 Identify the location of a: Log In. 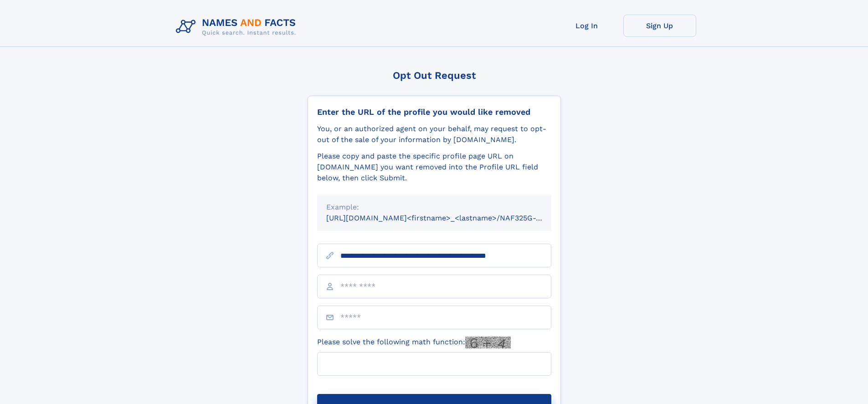
(587, 25).